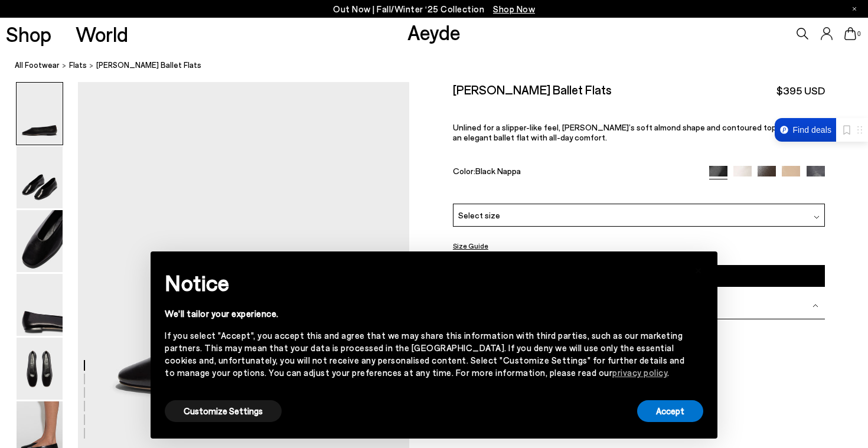 This screenshot has width=868, height=448. What do you see at coordinates (471, 245) in the screenshot?
I see `button: Size Guide` at bounding box center [471, 245].